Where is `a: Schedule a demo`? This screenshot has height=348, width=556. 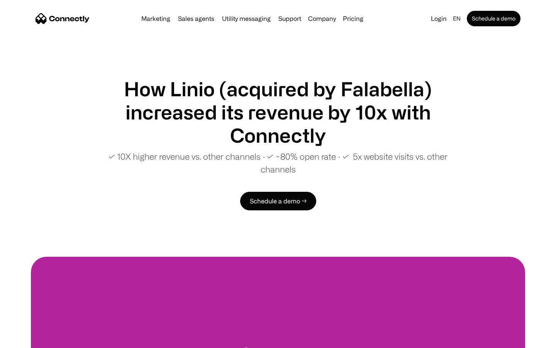
a: Schedule a demo is located at coordinates (493, 19).